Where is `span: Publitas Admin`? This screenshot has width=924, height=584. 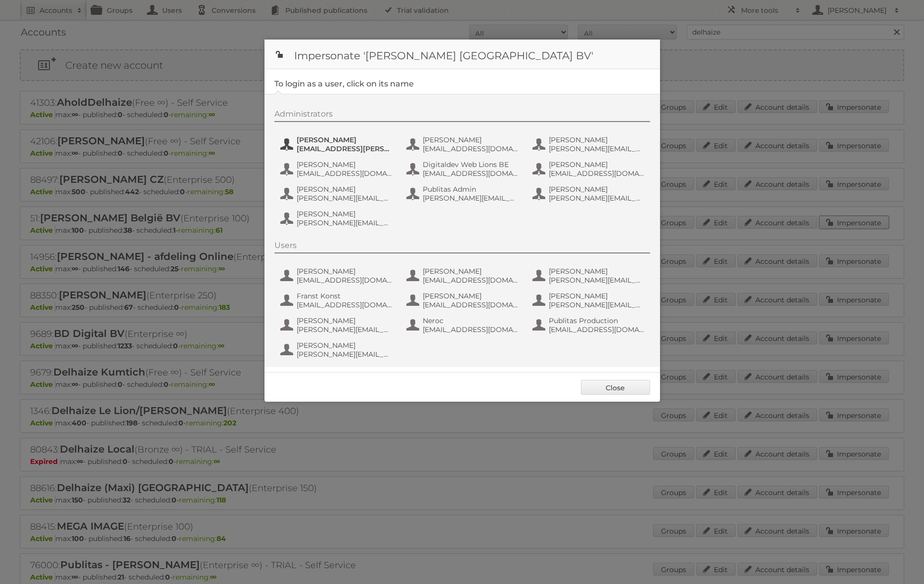
span: Publitas Admin is located at coordinates (470, 189).